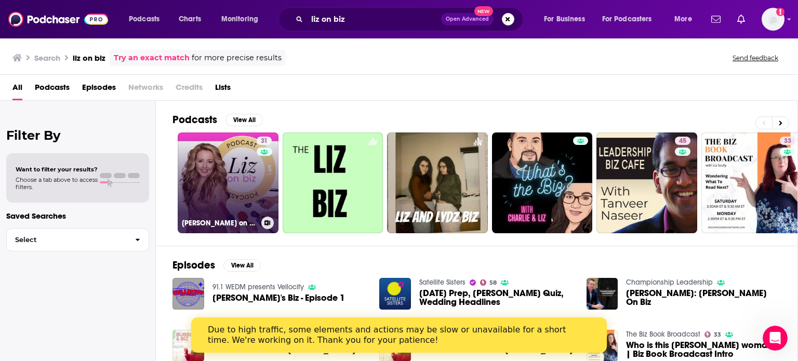  What do you see at coordinates (47, 58) in the screenshot?
I see `h3: Search` at bounding box center [47, 58].